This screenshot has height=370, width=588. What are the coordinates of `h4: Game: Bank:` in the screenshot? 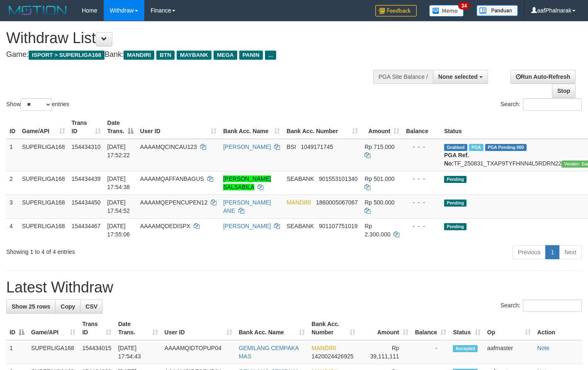 It's located at (195, 55).